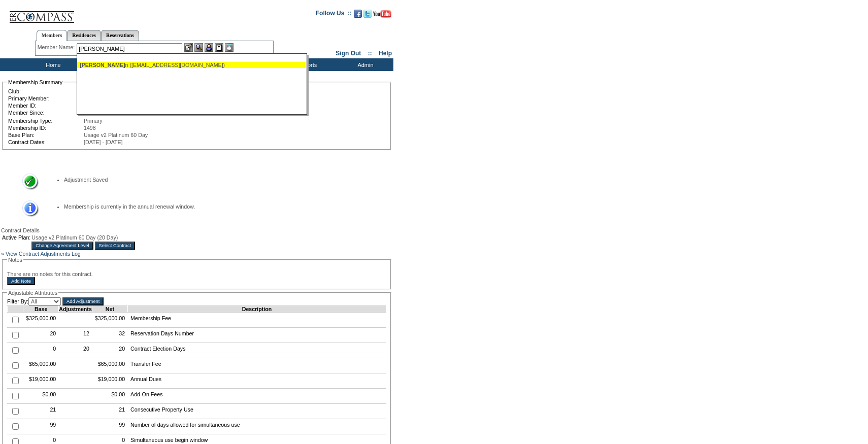 The height and width of the screenshot is (444, 868). Describe the element at coordinates (382, 16) in the screenshot. I see `a: Subscribe to our YouTube Channel` at that location.